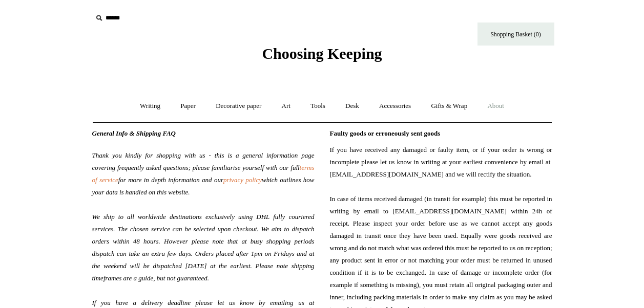 This screenshot has height=308, width=644. What do you see at coordinates (352, 106) in the screenshot?
I see `a: Desk` at bounding box center [352, 106].